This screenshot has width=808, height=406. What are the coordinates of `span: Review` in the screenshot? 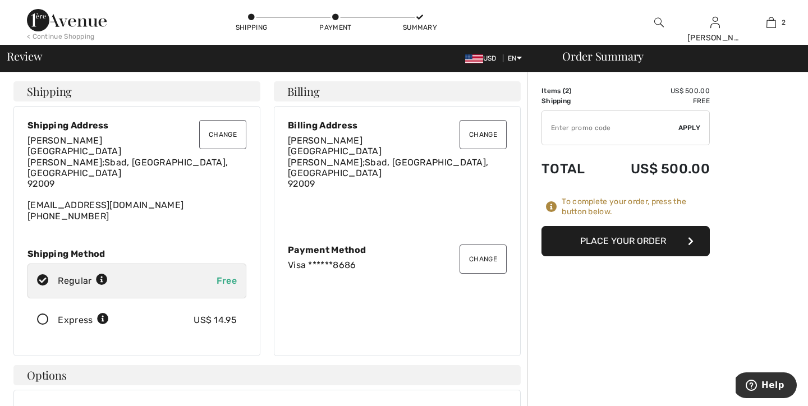 It's located at (24, 56).